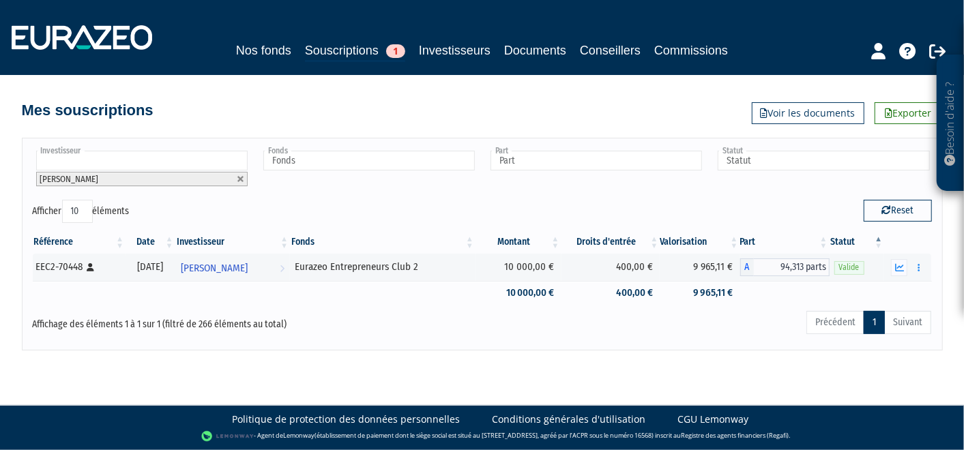 This screenshot has height=450, width=964. I want to click on th: Part: activer pour trier la colonne par ordre croissant, so click(785, 242).